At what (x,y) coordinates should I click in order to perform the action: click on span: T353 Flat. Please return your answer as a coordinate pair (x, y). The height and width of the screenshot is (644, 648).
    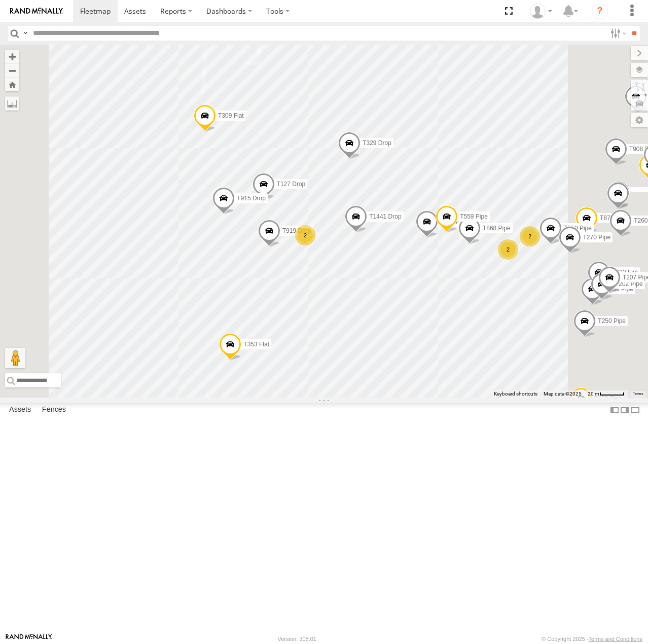
    Looking at the image, I should click on (256, 345).